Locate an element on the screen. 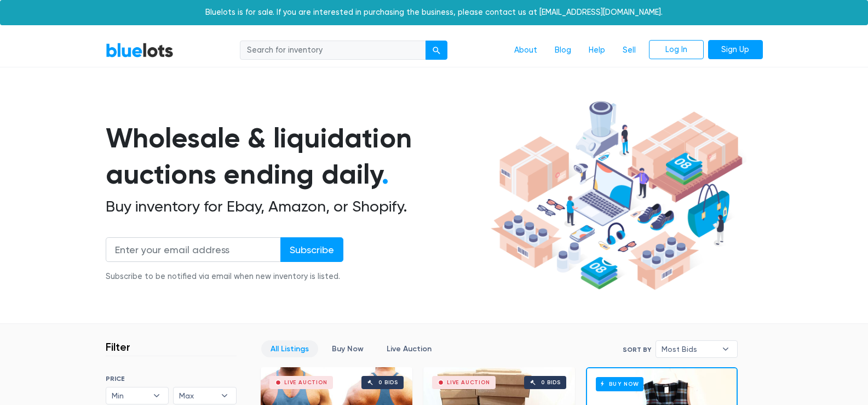 The height and width of the screenshot is (405, 868). input: Enter your email address is located at coordinates (193, 249).